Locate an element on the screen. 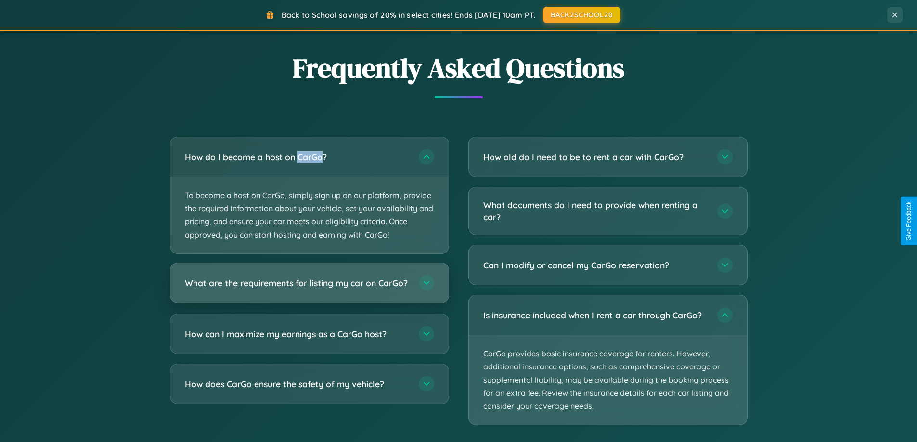 The image size is (917, 442). h3: Is insurance included when I rent a car through CarGo? is located at coordinates (595, 315).